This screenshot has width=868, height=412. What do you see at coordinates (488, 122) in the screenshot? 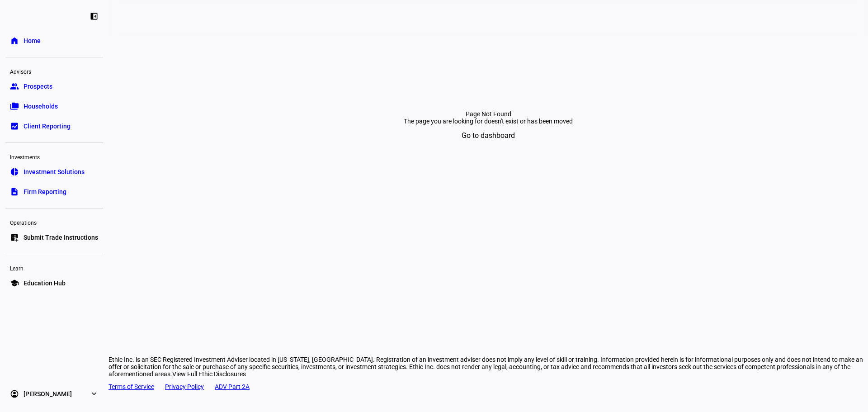
I see `div: The page you are looking for doesn't exist or has been moved` at bounding box center [488, 122].